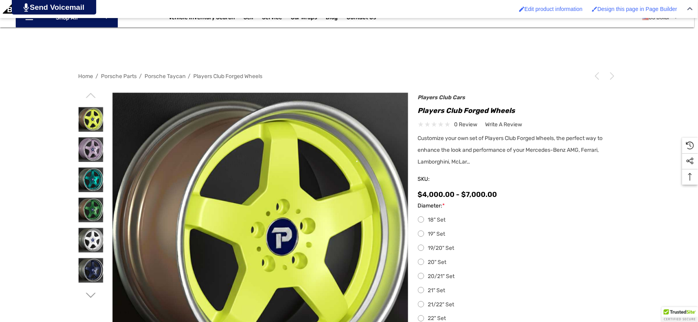  What do you see at coordinates (522, 9) in the screenshot?
I see `img: Enabled brush for product edit` at bounding box center [522, 9].